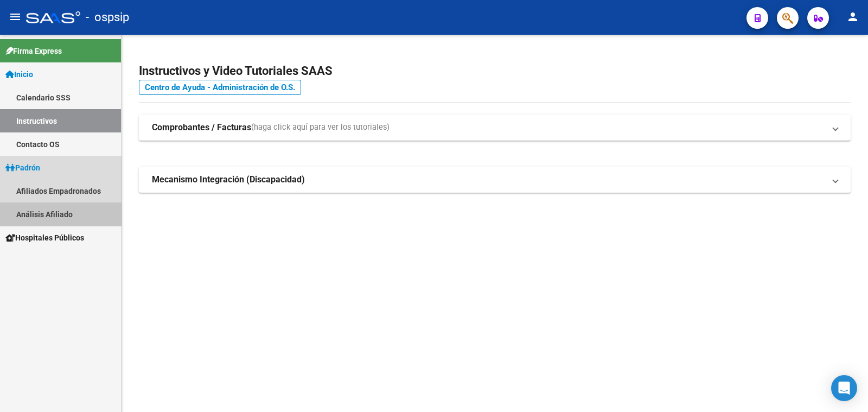 This screenshot has width=868, height=412. Describe the element at coordinates (44, 238) in the screenshot. I see `span: Hospitales Públicos` at that location.